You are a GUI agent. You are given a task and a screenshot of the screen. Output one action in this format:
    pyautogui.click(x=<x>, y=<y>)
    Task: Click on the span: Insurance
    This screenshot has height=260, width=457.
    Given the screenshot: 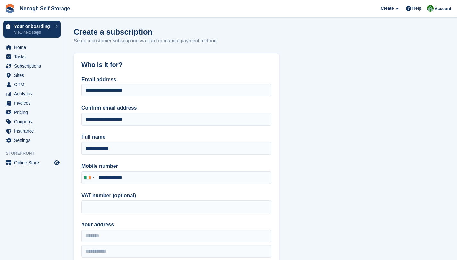 What is the action you would take?
    pyautogui.click(x=33, y=131)
    